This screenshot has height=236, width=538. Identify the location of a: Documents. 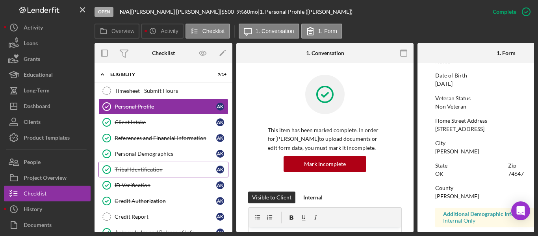
(47, 225).